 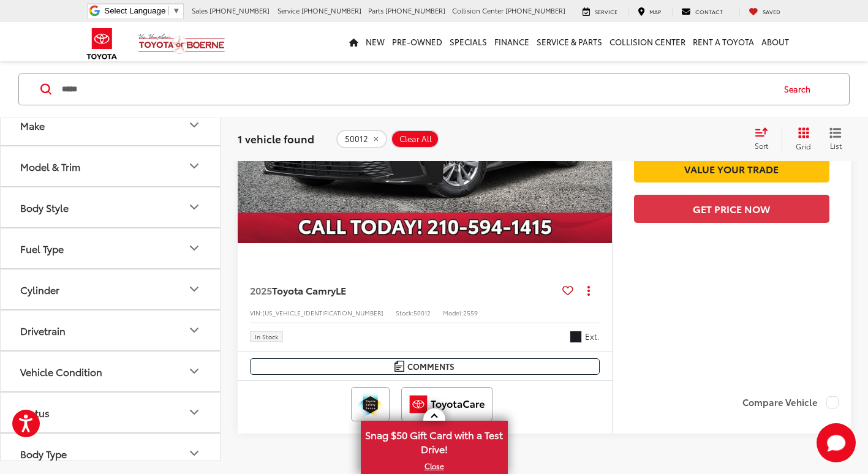 What do you see at coordinates (765, 139) in the screenshot?
I see `button: Select sort value` at bounding box center [765, 139].